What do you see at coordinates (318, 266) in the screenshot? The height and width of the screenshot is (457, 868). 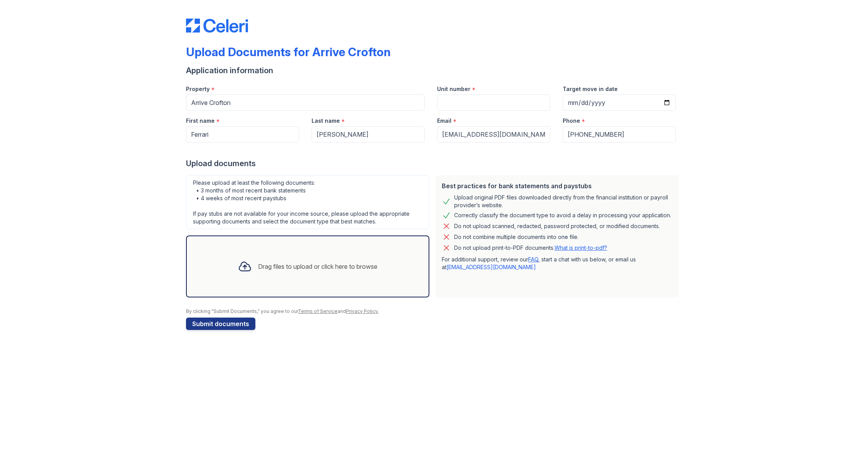 I see `div: Drag files to upload or click here to browse` at bounding box center [318, 266].